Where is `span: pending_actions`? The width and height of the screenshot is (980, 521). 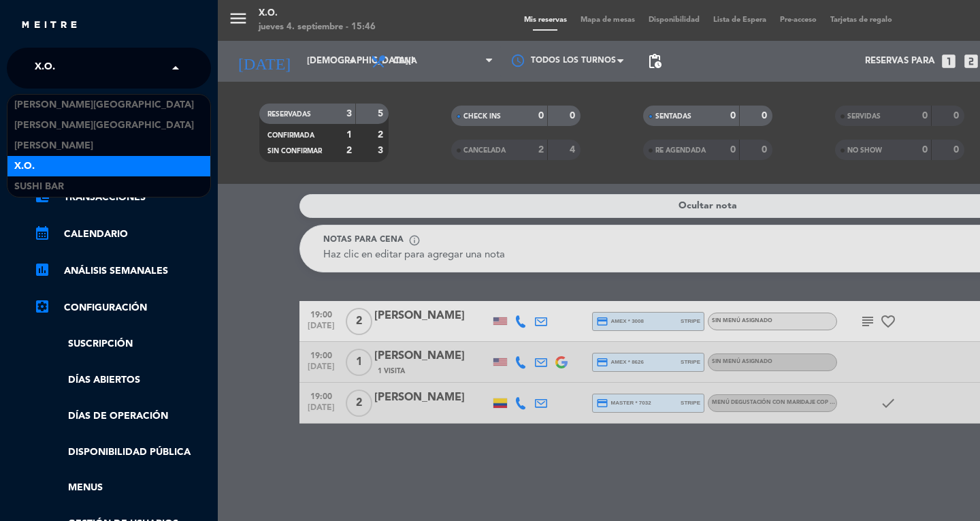 span: pending_actions is located at coordinates (655, 61).